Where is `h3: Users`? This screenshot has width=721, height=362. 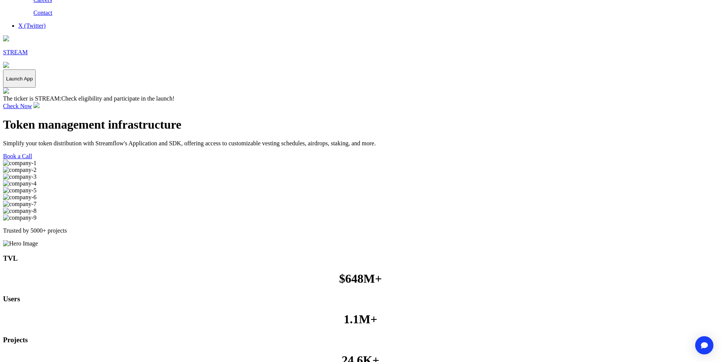
h3: Users is located at coordinates (360, 299).